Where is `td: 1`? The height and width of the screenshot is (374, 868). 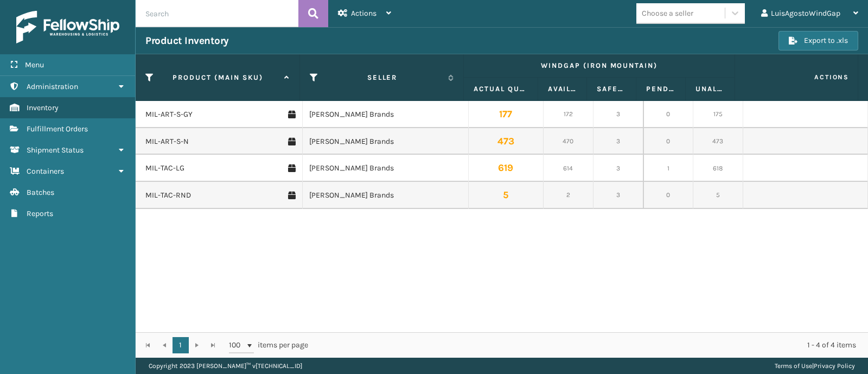 td: 1 is located at coordinates (668, 168).